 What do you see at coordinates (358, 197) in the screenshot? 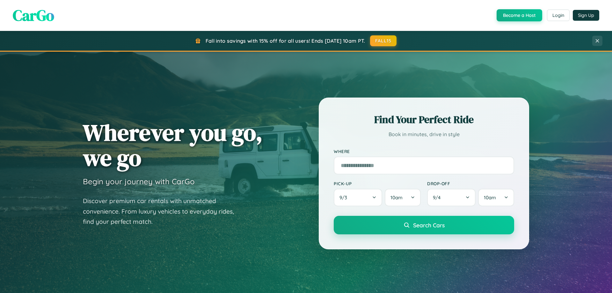
I see `button: 9/3` at bounding box center [358, 197].